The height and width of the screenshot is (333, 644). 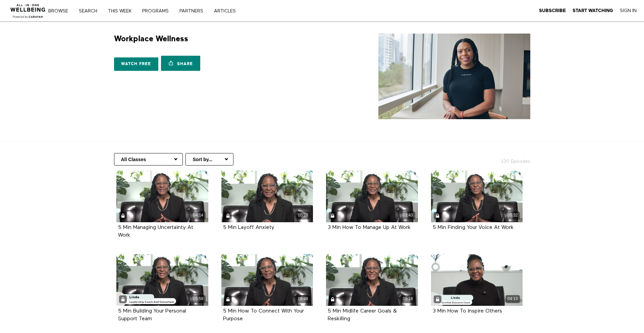 What do you see at coordinates (363, 315) in the screenshot?
I see `strong: 5 Min Midlife Career Goals & Reskilling` at bounding box center [363, 315].